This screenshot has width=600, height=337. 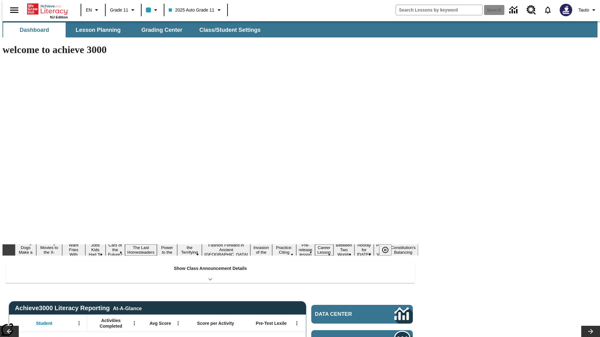 What do you see at coordinates (226, 250) in the screenshot?
I see `button: Slide 9 Fashion Forward in Ancient Rome` at bounding box center [226, 250].